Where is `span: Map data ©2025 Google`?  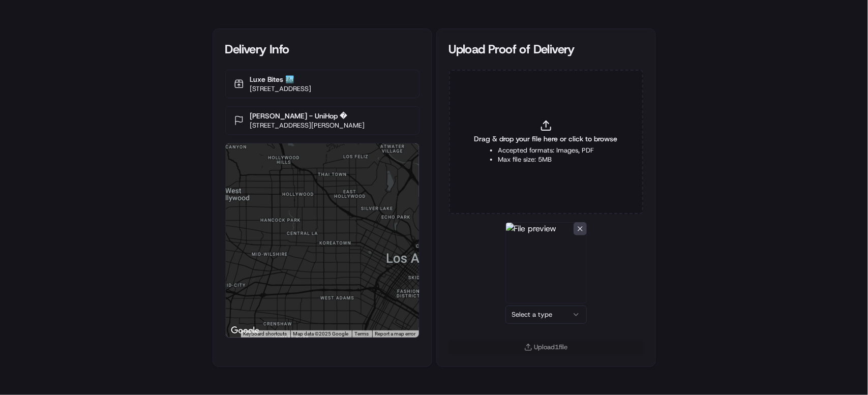
span: Map data ©2025 Google is located at coordinates (321, 334).